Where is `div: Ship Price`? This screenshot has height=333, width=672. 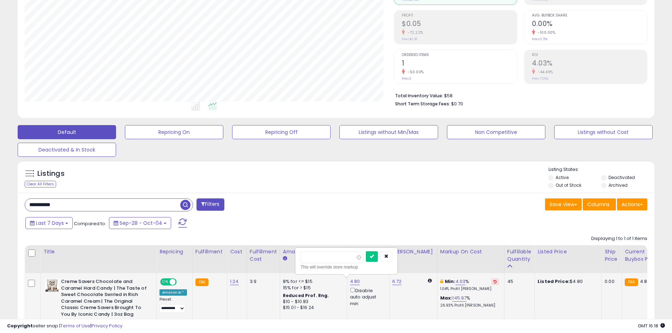 div: Ship Price is located at coordinates (611, 256).